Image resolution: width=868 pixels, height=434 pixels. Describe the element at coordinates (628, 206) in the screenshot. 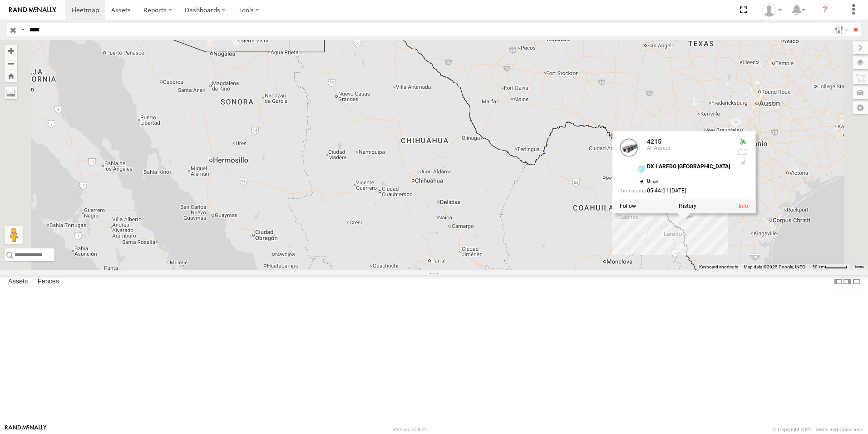

I see `label: Realtime tracking of Asset` at that location.